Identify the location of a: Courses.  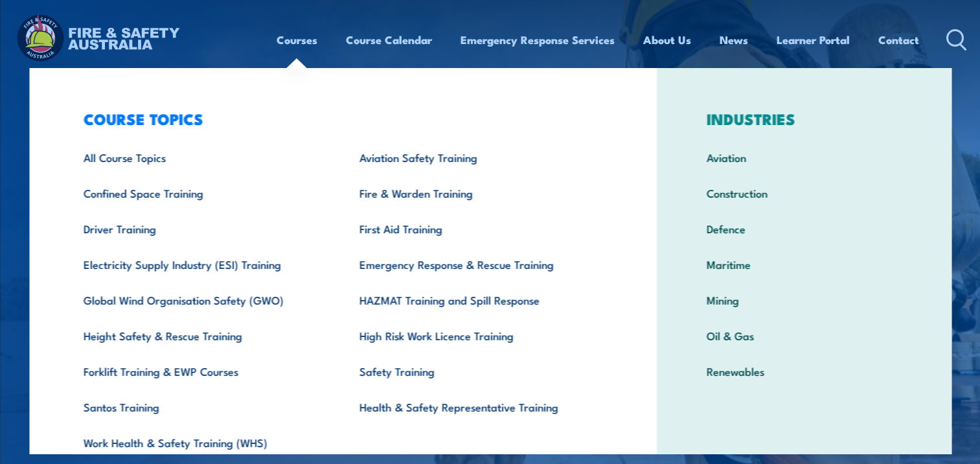
(296, 40).